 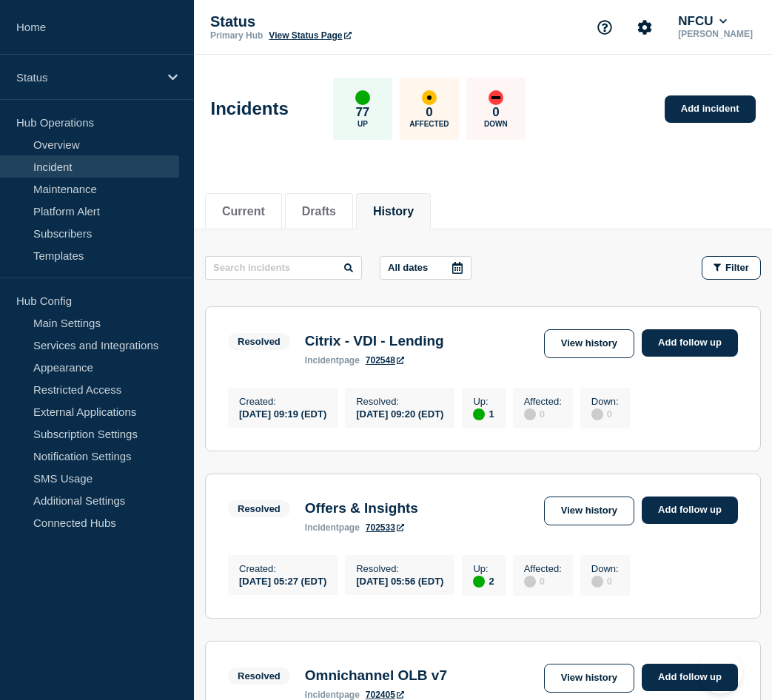 I want to click on div: affected, so click(x=429, y=97).